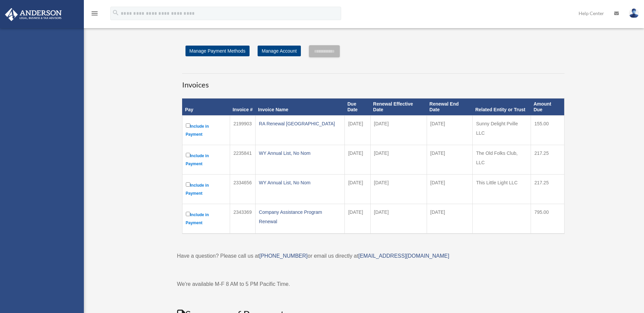 The image size is (644, 313). What do you see at coordinates (547, 107) in the screenshot?
I see `th: Amount Due` at bounding box center [547, 107].